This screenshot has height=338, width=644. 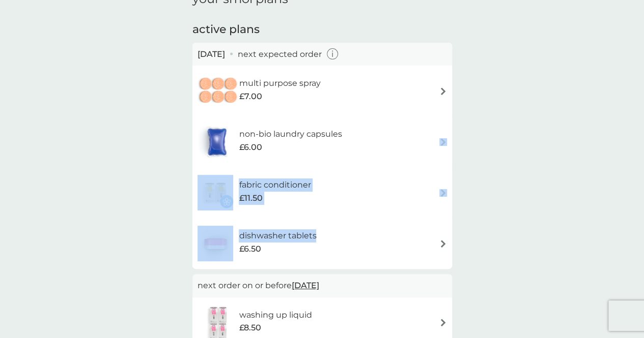 I want to click on span: £6.50, so click(x=249, y=249).